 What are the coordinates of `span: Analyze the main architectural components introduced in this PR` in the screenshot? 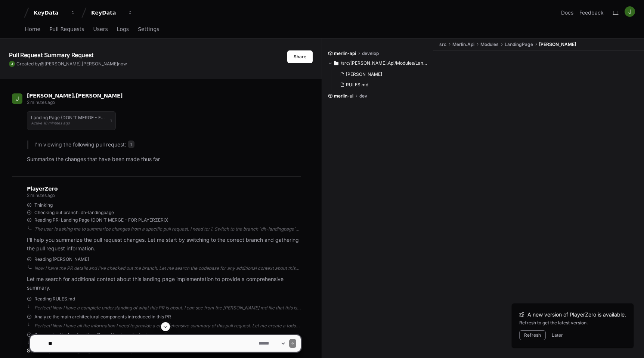 It's located at (103, 317).